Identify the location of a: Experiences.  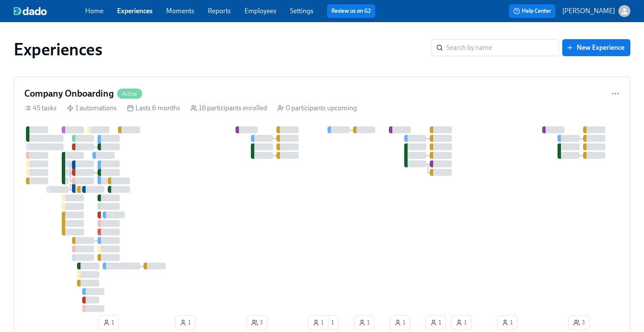
(135, 11).